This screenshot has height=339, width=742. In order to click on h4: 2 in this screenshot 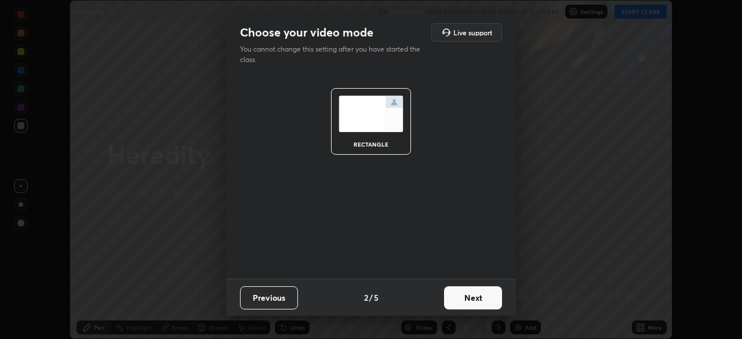, I will do `click(366, 297)`.